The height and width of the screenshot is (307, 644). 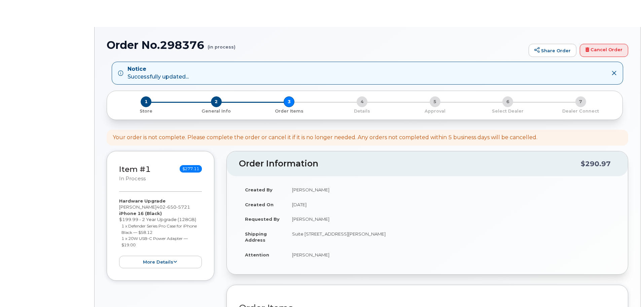 What do you see at coordinates (410, 164) in the screenshot?
I see `h2: Order Information` at bounding box center [410, 164].